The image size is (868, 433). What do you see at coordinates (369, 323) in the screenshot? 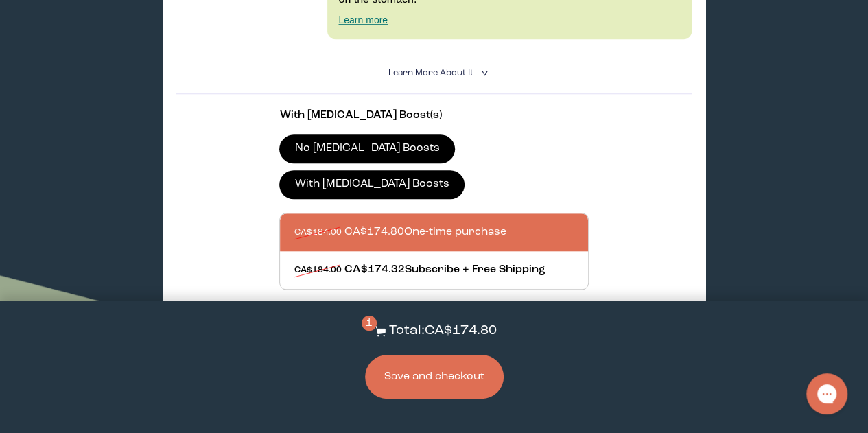
I see `span: 1` at bounding box center [369, 323].